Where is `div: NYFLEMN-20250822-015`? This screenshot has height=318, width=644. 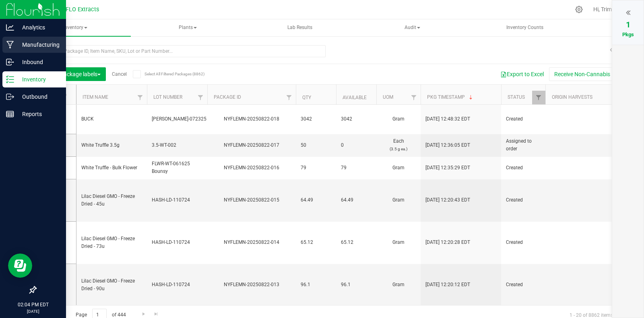 div: NYFLEMN-20250822-015 is located at coordinates (252, 200).